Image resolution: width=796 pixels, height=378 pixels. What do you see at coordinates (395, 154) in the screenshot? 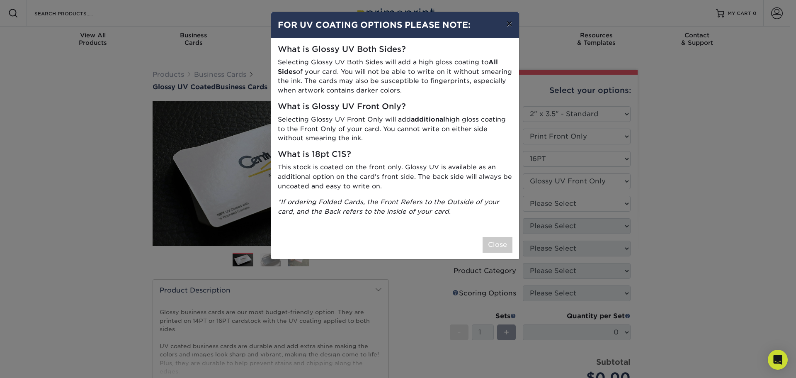
I see `h5: What is 18pt C1S?` at bounding box center [395, 154].